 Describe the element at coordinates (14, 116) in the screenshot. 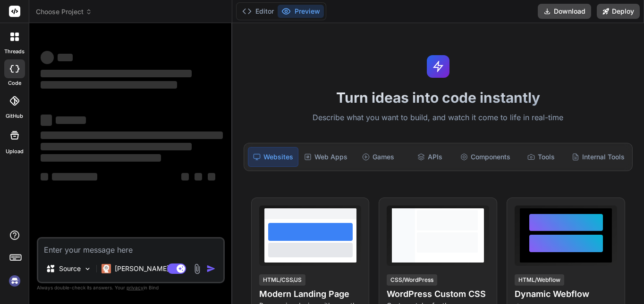

I see `label: GitHub` at that location.